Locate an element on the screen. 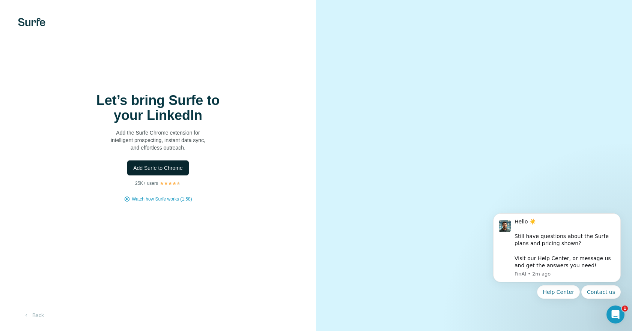 The width and height of the screenshot is (632, 331). button: Add Surfe to Chrome is located at coordinates (158, 168).